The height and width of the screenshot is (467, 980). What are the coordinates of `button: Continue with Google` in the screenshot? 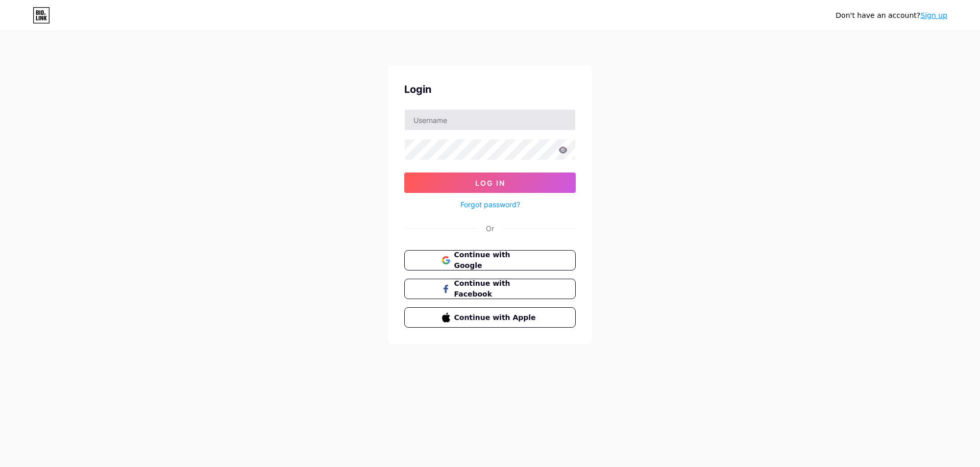 It's located at (490, 260).